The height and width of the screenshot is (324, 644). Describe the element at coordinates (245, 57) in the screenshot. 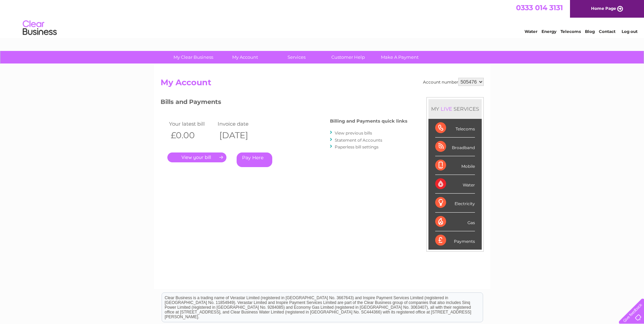

I see `a: My Account` at that location.